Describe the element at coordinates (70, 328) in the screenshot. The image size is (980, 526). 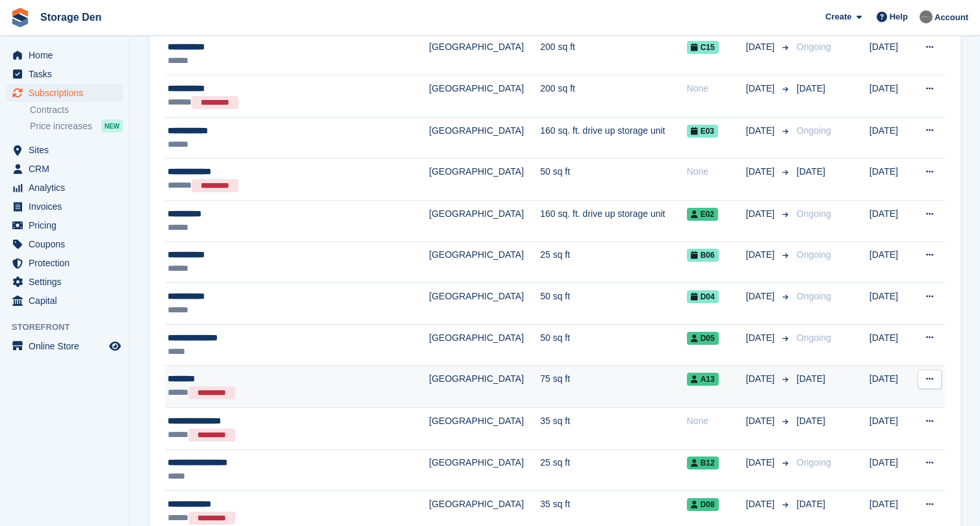
I see `span: Storefront` at that location.